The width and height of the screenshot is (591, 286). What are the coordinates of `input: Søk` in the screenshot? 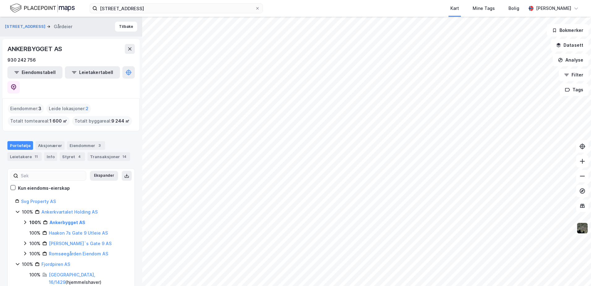 It's located at (52, 176).